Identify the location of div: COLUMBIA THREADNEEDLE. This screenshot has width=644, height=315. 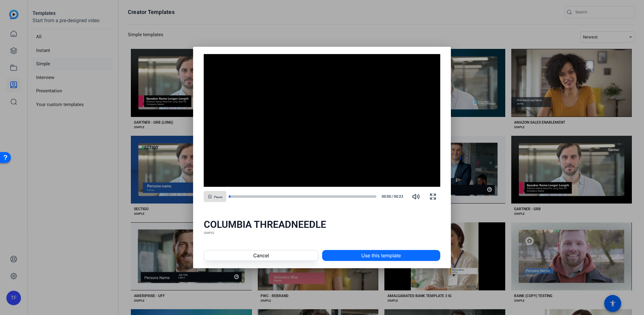
(322, 224).